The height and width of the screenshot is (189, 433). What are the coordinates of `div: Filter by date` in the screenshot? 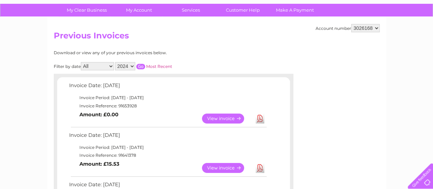 It's located at (144, 66).